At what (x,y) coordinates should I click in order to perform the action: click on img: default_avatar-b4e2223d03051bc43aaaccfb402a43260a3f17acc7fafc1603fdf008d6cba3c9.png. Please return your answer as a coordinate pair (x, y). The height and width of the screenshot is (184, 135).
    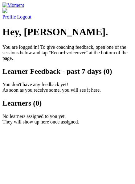
    Looking at the image, I should click on (5, 10).